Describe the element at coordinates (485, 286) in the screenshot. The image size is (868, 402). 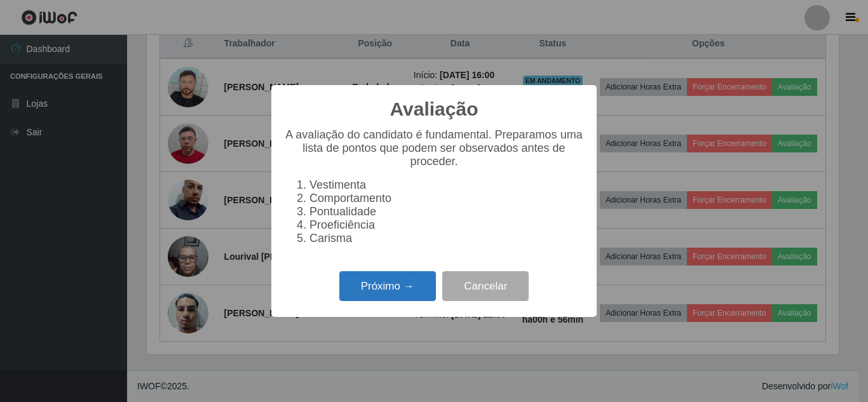
I see `button: Cancelar` at that location.